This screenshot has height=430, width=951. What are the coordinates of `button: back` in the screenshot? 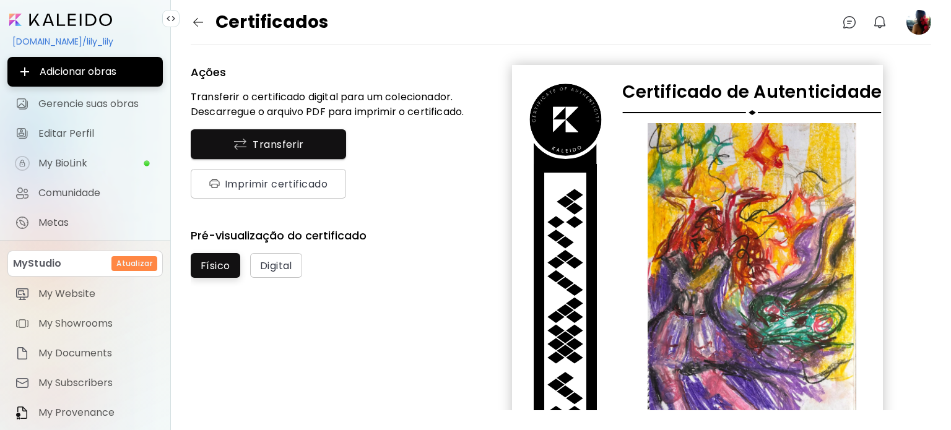 It's located at (198, 22).